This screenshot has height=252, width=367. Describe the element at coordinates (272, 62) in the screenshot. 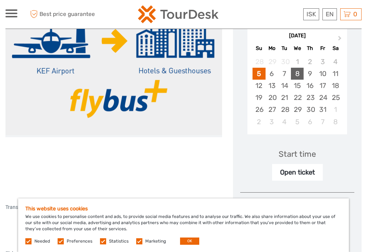

I see `div: Not available Monday, September 29th, 2025` at that location.